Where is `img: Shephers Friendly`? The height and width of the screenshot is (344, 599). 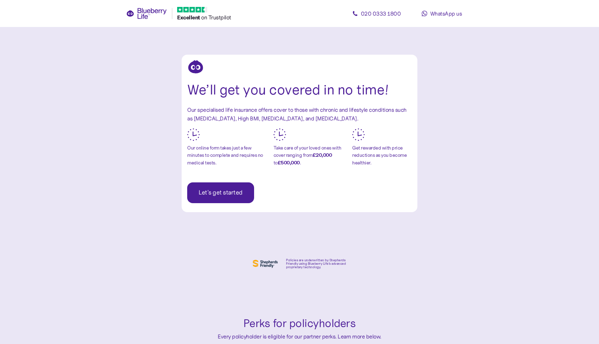
img: Shephers Friendly is located at coordinates (265, 264).